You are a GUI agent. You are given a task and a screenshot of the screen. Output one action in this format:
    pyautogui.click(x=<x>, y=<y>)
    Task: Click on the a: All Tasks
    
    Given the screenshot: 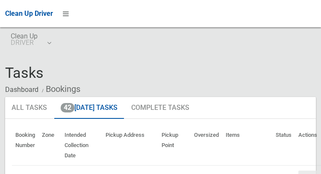 What is the action you would take?
    pyautogui.click(x=29, y=108)
    